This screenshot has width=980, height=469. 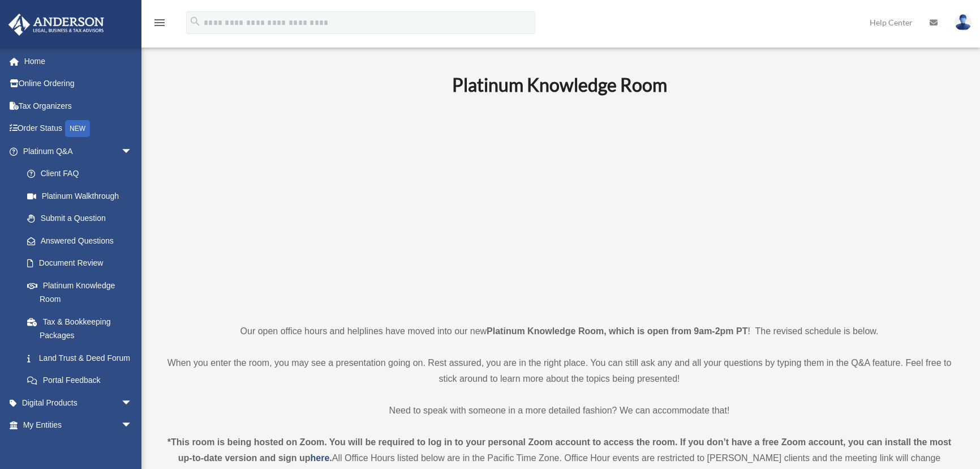 I want to click on a: here, so click(x=320, y=457).